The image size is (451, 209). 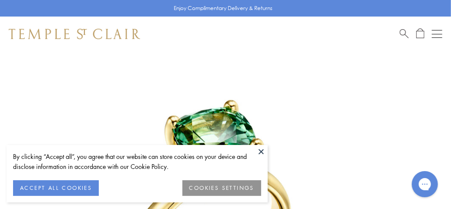 I want to click on a: Search, so click(x=404, y=34).